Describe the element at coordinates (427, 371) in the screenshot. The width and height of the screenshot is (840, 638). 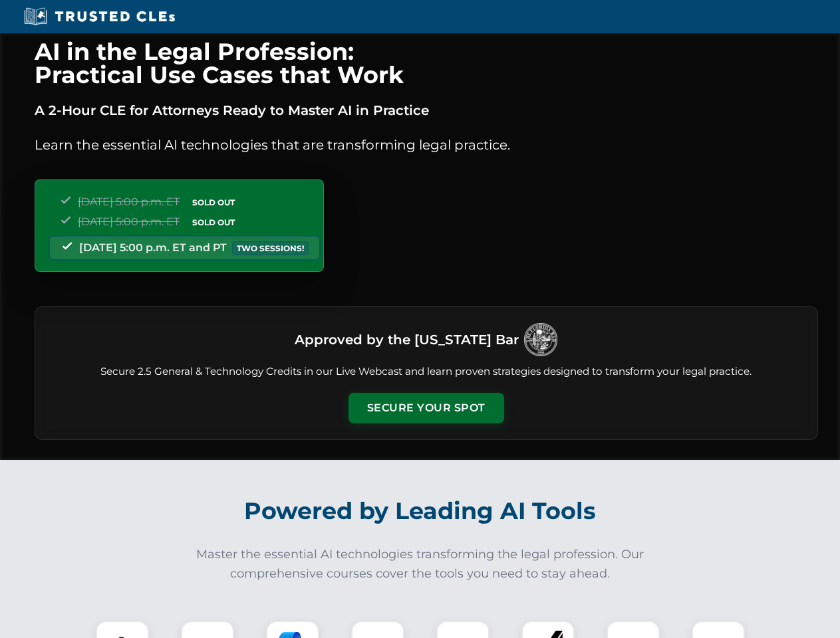
I see `p: Secure 2.5 General & Technology Credits in our Live Webcast and learn proven strategies designed ...` at that location.